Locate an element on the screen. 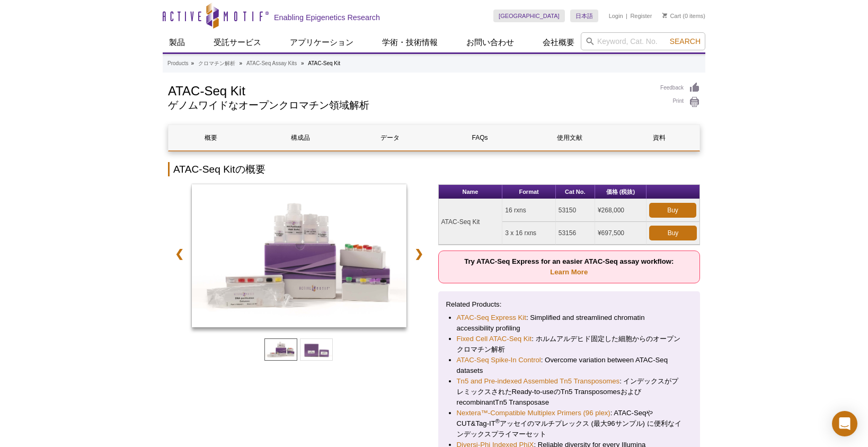 The width and height of the screenshot is (868, 447). h2: Enabling Epigenetics Research is located at coordinates (327, 18).